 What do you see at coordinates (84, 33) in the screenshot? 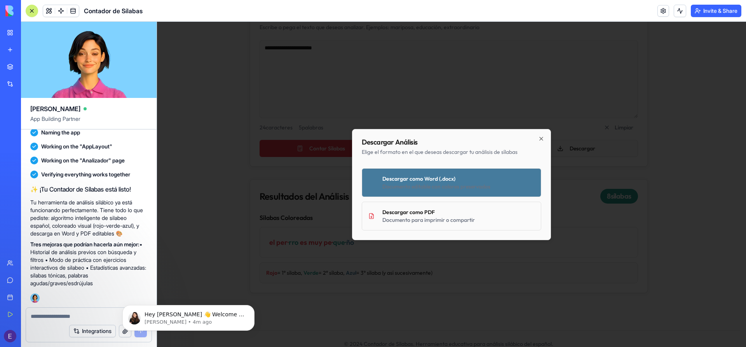
I see `p: Message from Shelly, sent 4m ago` at bounding box center [84, 33].